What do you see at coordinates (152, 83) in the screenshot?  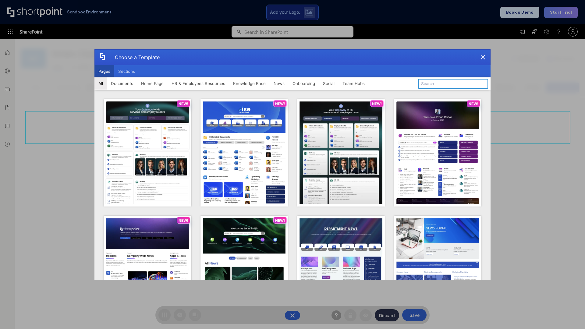 I see `button: Home Page` at bounding box center [152, 83].